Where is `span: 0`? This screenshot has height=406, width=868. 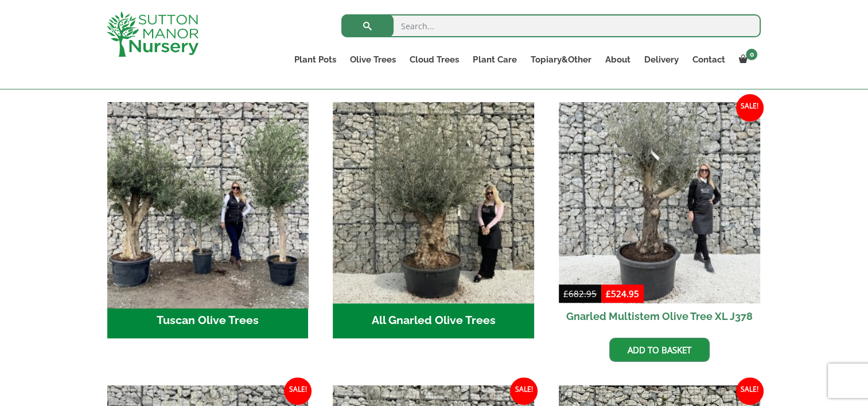 span: 0 is located at coordinates (751, 54).